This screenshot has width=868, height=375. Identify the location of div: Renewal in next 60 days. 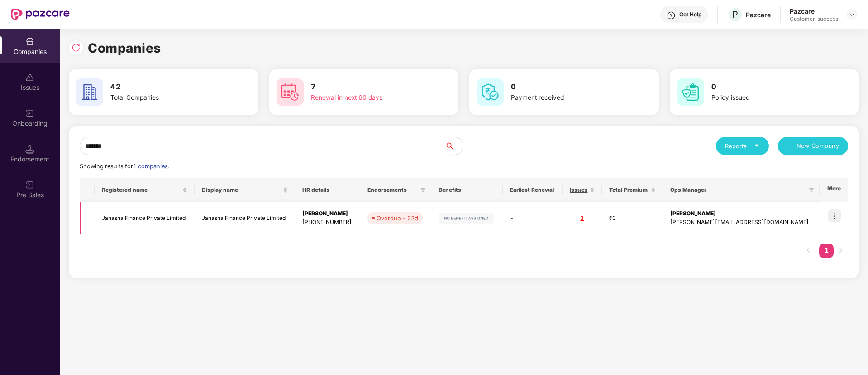
(368, 98).